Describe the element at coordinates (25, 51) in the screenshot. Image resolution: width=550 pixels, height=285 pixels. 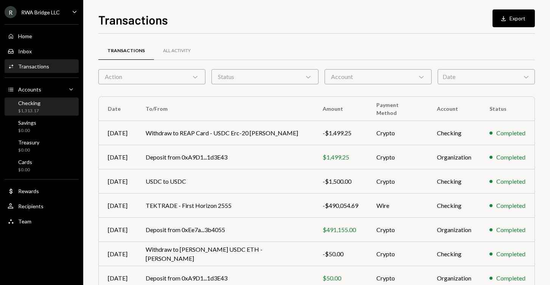
I see `div: Inbox` at that location.